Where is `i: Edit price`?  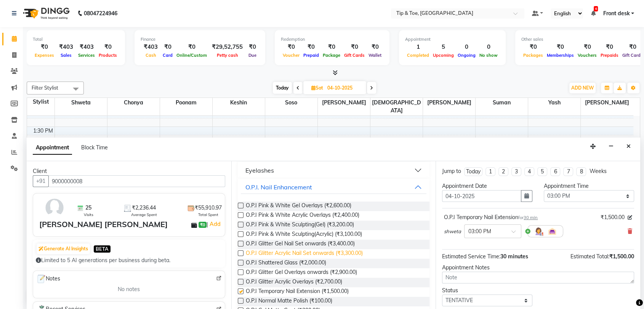
i: Edit price is located at coordinates (630, 217).